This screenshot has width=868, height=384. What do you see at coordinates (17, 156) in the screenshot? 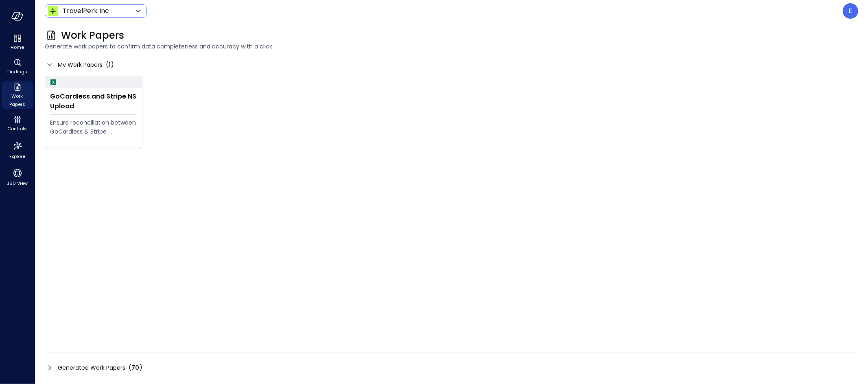
I see `span: Explore` at bounding box center [17, 156].